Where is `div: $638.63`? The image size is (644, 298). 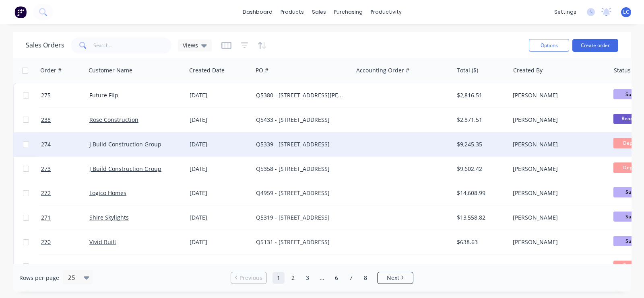
div: $638.63 is located at coordinates (480, 242).